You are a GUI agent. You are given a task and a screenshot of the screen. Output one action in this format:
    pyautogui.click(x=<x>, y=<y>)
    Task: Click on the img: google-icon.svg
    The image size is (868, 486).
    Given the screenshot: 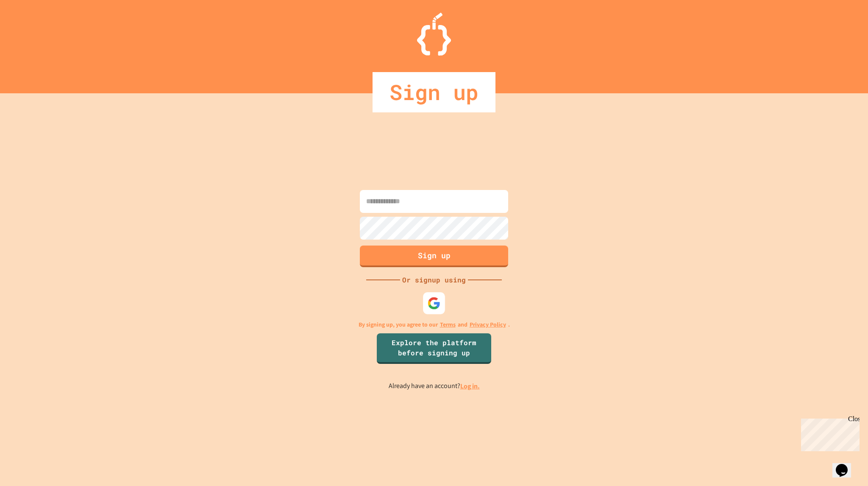 What is the action you would take?
    pyautogui.click(x=433, y=303)
    